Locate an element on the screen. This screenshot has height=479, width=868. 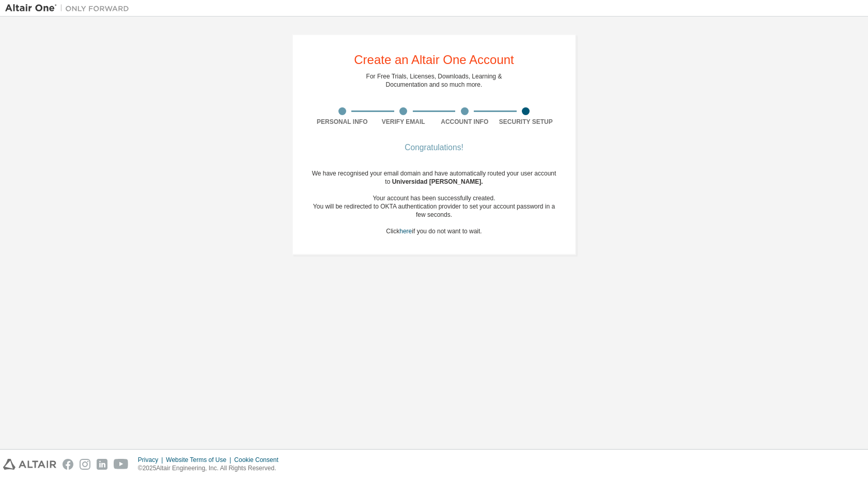
div: Website Terms of Use is located at coordinates (200, 460).